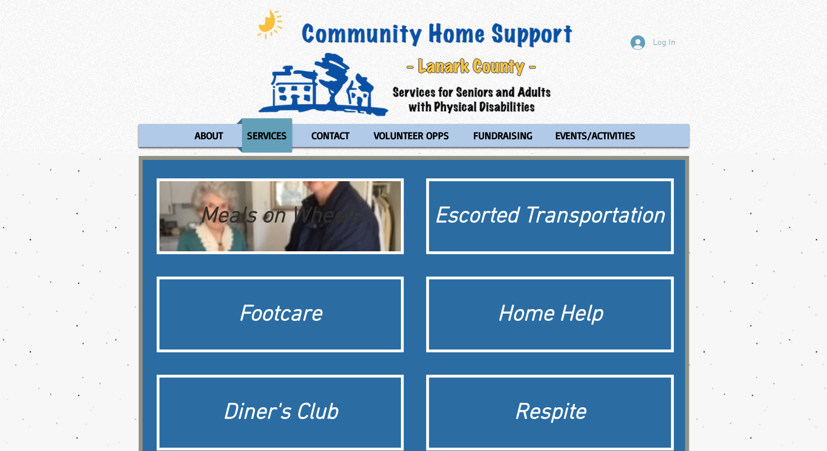 This screenshot has width=827, height=451. What do you see at coordinates (280, 314) in the screenshot?
I see `a: Footcare` at bounding box center [280, 314].